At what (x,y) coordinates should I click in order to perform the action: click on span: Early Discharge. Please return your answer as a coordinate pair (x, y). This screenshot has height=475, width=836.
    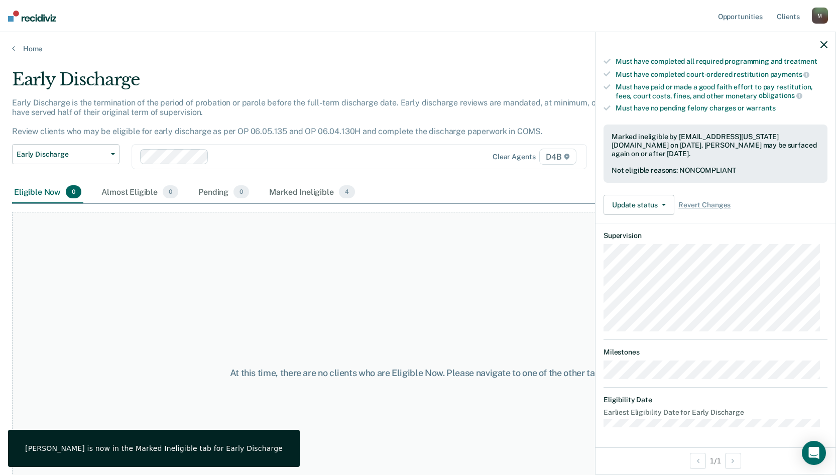
    Looking at the image, I should click on (62, 154).